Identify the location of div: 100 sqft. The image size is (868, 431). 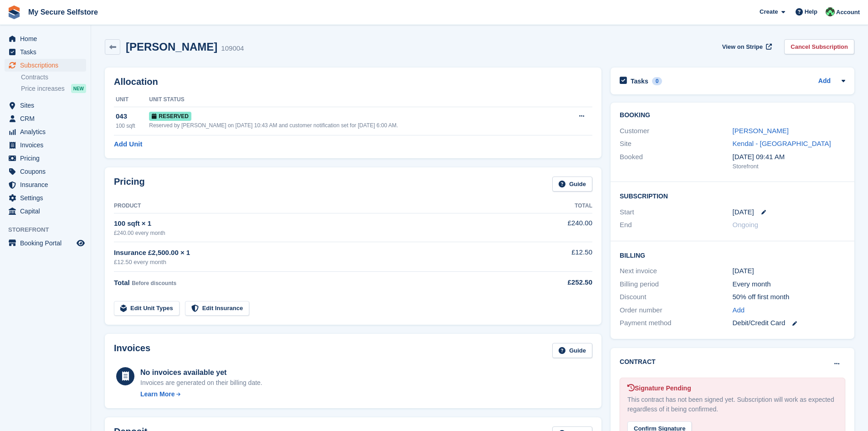
(132, 126).